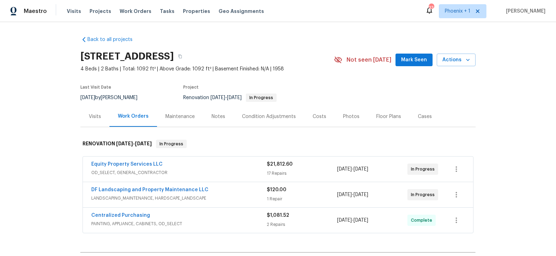 The width and height of the screenshot is (556, 256). What do you see at coordinates (456, 60) in the screenshot?
I see `span: Actions` at bounding box center [456, 60].